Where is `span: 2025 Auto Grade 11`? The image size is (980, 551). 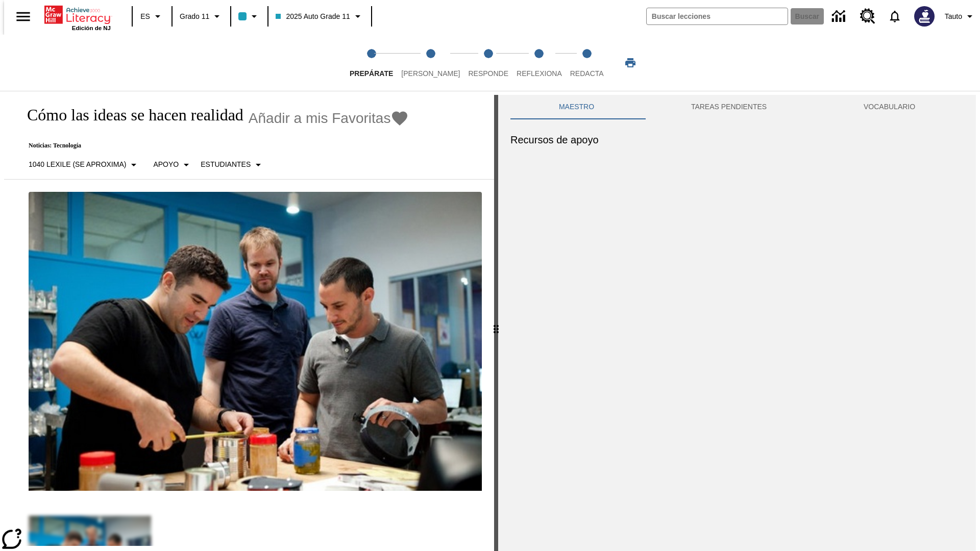
span: 2025 Auto Grade 11 is located at coordinates (313, 16).